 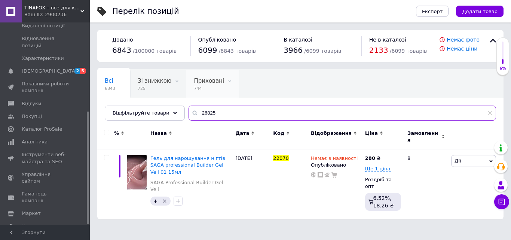 What do you see at coordinates (45, 197) in the screenshot?
I see `span: Гаманець компанії` at bounding box center [45, 197].